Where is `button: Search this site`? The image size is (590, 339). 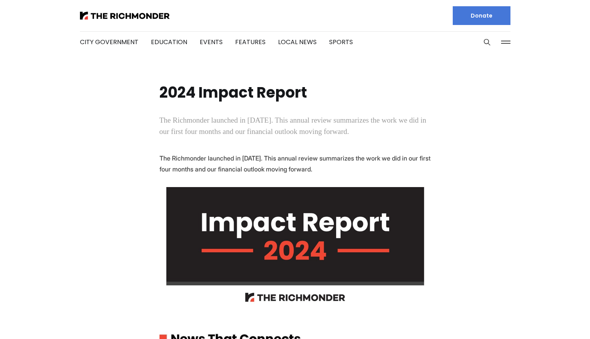
button: Search this site is located at coordinates (487, 42).